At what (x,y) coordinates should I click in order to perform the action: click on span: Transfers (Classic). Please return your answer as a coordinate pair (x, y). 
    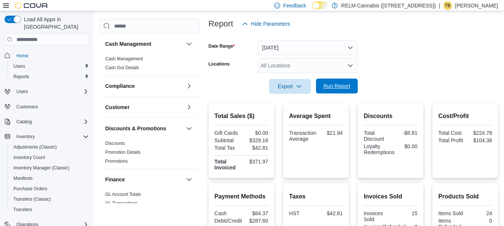
    Looking at the image, I should click on (32, 200).